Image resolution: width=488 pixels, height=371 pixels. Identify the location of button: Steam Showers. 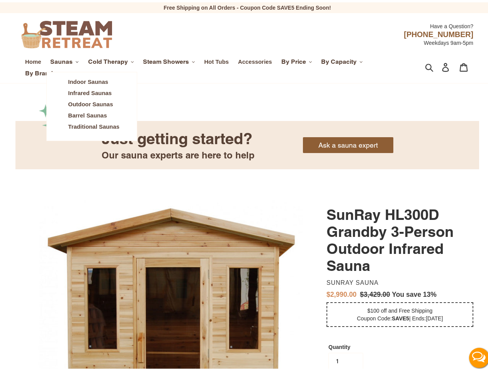
(169, 59).